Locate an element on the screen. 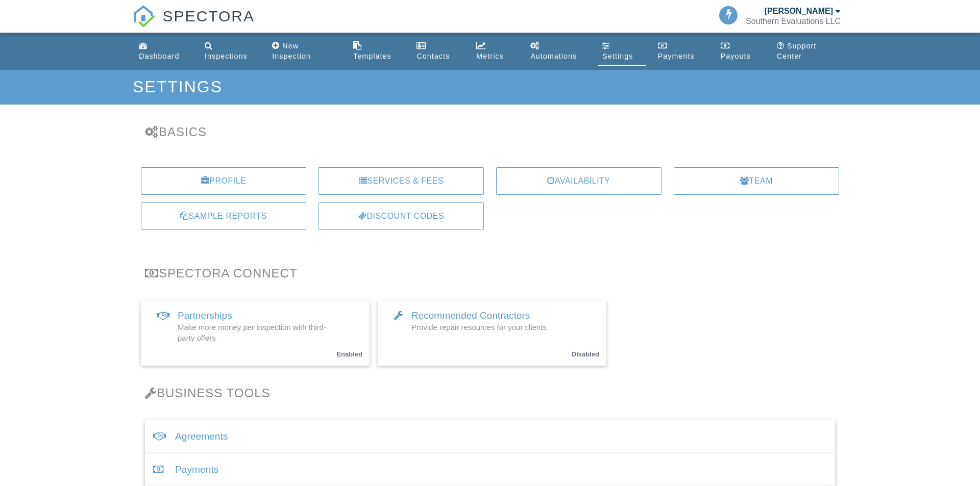  h3: Spectora Connect is located at coordinates (490, 273).